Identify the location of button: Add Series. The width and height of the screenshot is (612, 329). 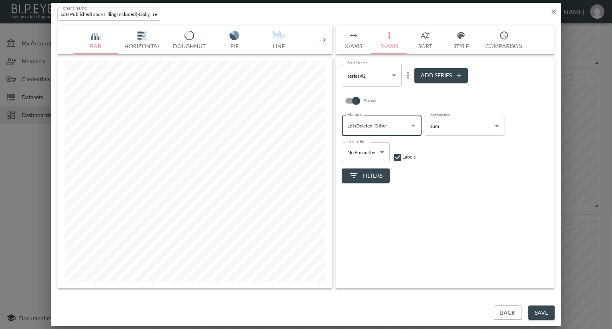
(441, 75).